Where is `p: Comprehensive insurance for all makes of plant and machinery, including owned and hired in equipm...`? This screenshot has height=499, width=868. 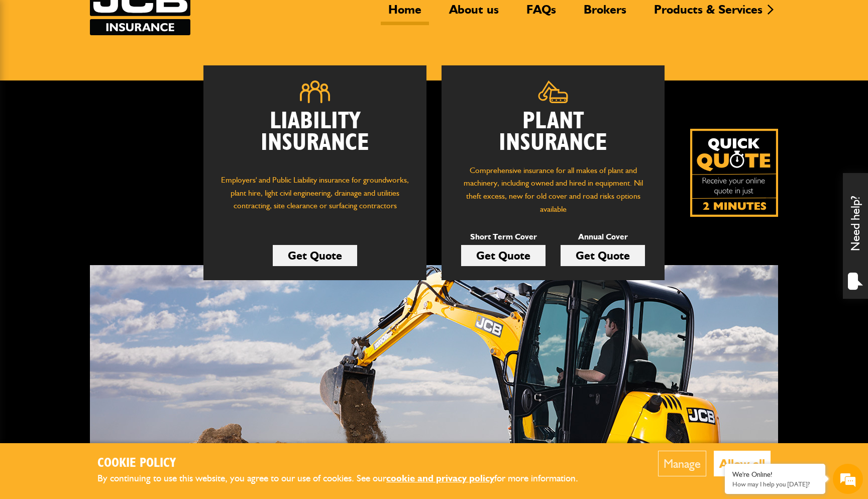 p: Comprehensive insurance for all makes of plant and machinery, including owned and hired in equipm... is located at coordinates (553, 189).